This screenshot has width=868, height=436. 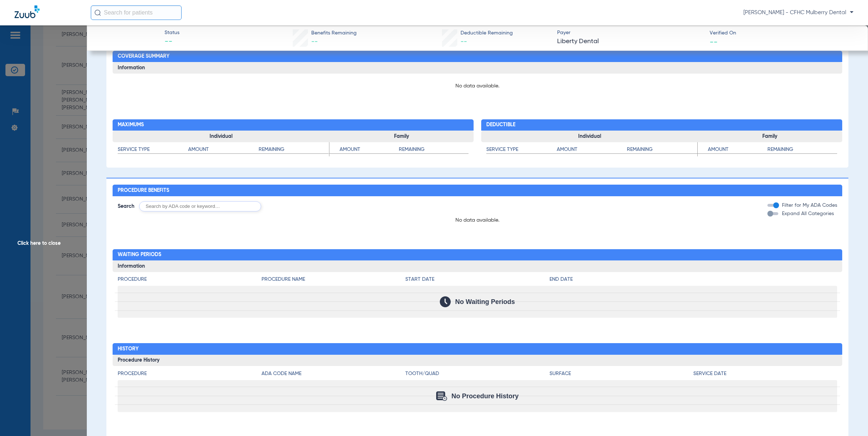 I want to click on span: Payer, so click(x=630, y=33).